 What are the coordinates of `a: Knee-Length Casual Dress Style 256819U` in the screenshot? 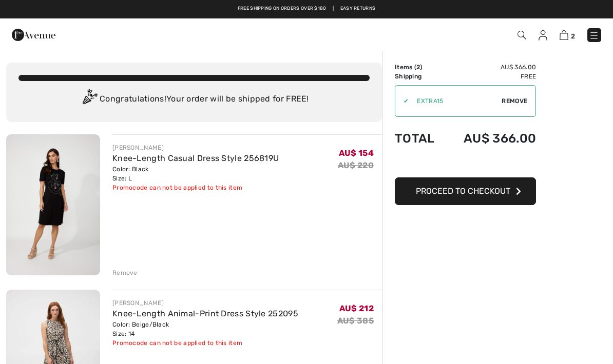 It's located at (195, 158).